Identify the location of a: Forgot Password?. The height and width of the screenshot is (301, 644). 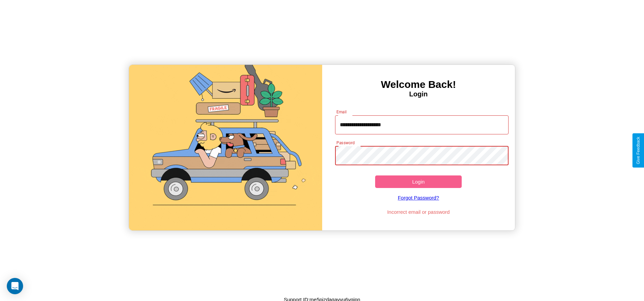
(418, 198).